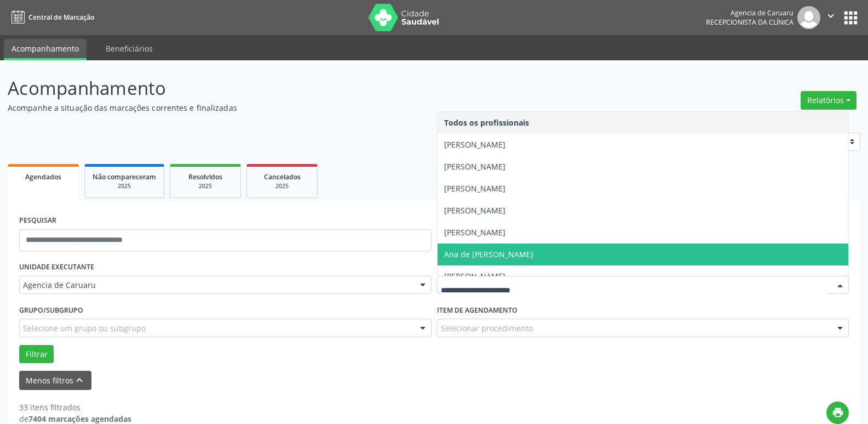 This screenshot has width=868, height=424. I want to click on button: Relatórios, so click(829, 100).